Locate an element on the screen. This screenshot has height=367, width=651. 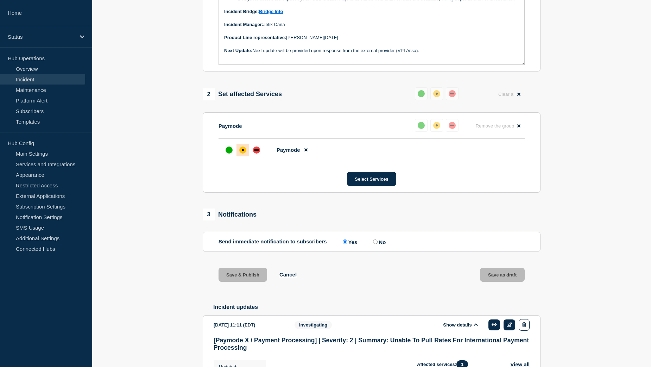
strong: Product Line representative: is located at coordinates (255, 37).